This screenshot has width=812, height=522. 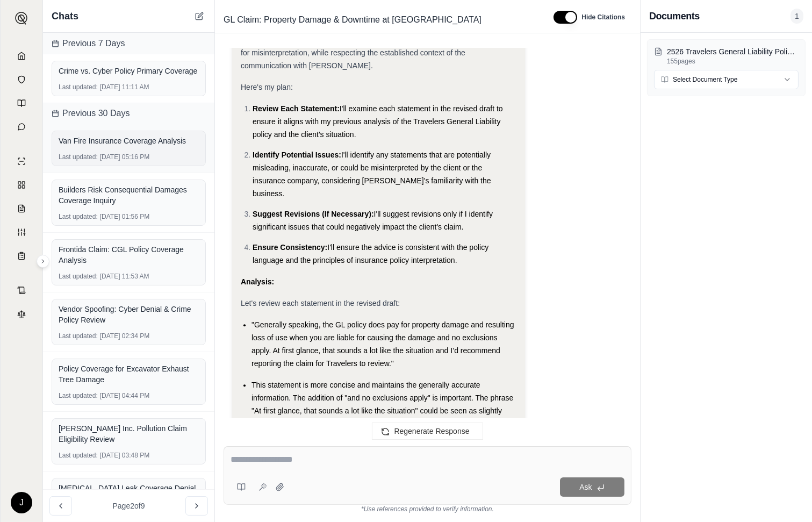 What do you see at coordinates (373, 53) in the screenshot?
I see `span: Okay, I will analyze this revised draft, focusing on clarity, accuracy, and potential for misinte...` at bounding box center [373, 53].